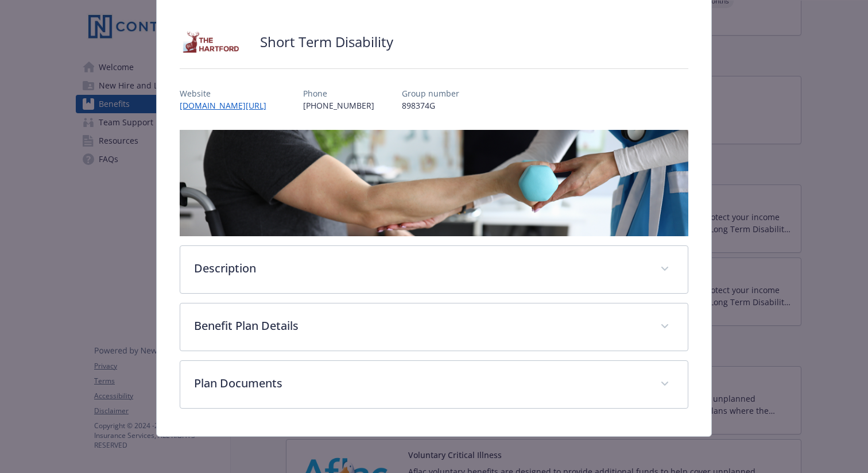 The height and width of the screenshot is (473, 868). What do you see at coordinates (420, 268) in the screenshot?
I see `p: Description` at bounding box center [420, 268].